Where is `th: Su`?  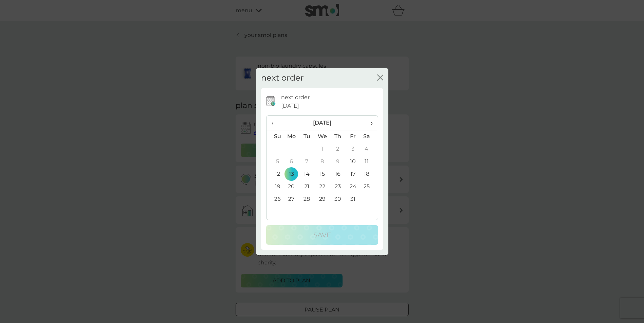 th: Su is located at coordinates (275, 137).